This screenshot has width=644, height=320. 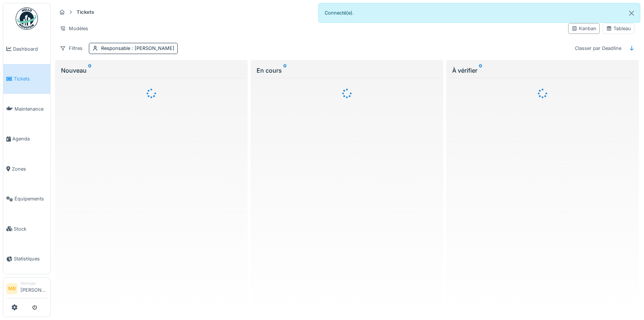 I want to click on div: Modèles, so click(x=74, y=28).